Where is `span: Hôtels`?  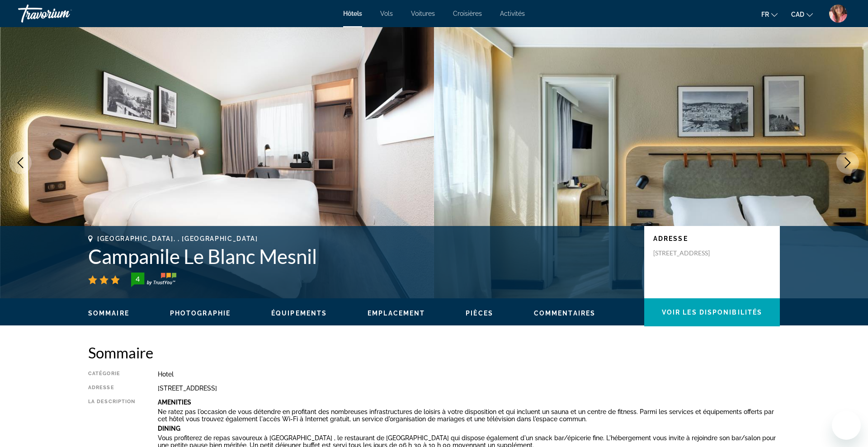
span: Hôtels is located at coordinates (353, 14).